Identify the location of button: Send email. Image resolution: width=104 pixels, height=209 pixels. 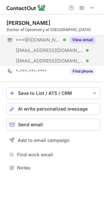
(53, 124).